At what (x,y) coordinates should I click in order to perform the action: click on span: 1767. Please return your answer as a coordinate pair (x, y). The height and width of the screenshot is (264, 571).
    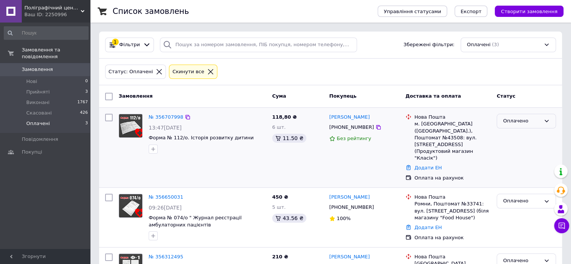
    Looking at the image, I should click on (83, 103).